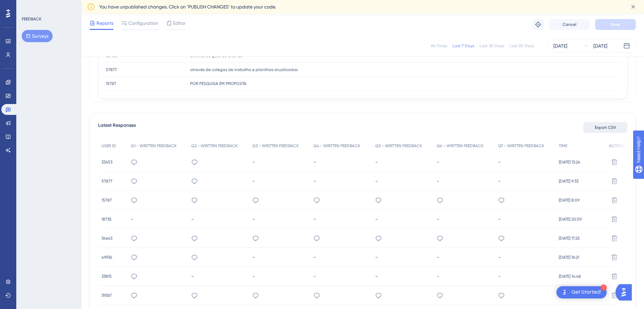 The height and width of the screenshot is (309, 644). What do you see at coordinates (107, 238) in the screenshot?
I see `span: 34643` at bounding box center [107, 238].